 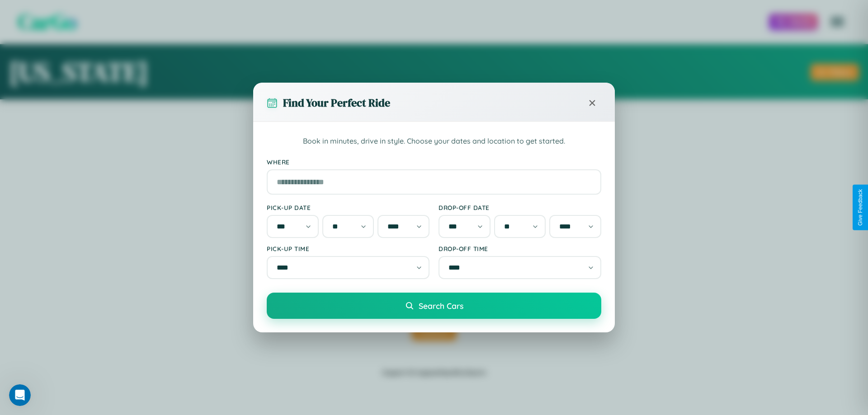 What do you see at coordinates (348, 207) in the screenshot?
I see `label: Pick-up Date` at bounding box center [348, 207].